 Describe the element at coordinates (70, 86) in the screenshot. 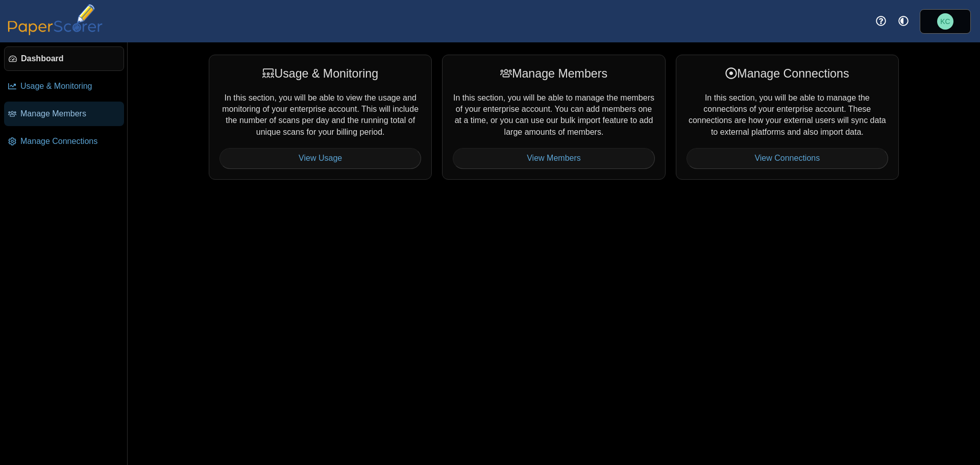

I see `span: Usage & Monitoring` at that location.